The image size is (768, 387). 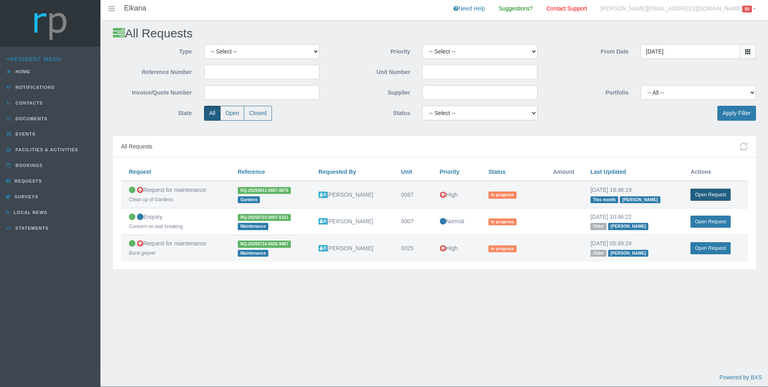 I want to click on span: Home, so click(x=22, y=72).